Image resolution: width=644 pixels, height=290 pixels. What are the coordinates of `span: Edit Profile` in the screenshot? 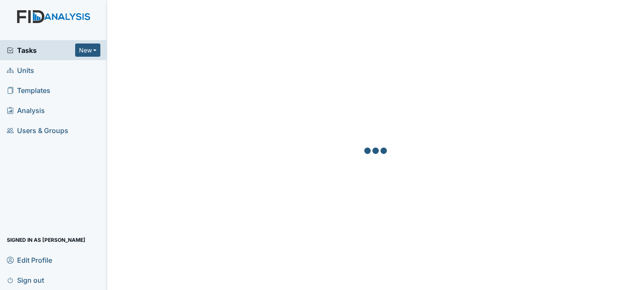 It's located at (29, 260).